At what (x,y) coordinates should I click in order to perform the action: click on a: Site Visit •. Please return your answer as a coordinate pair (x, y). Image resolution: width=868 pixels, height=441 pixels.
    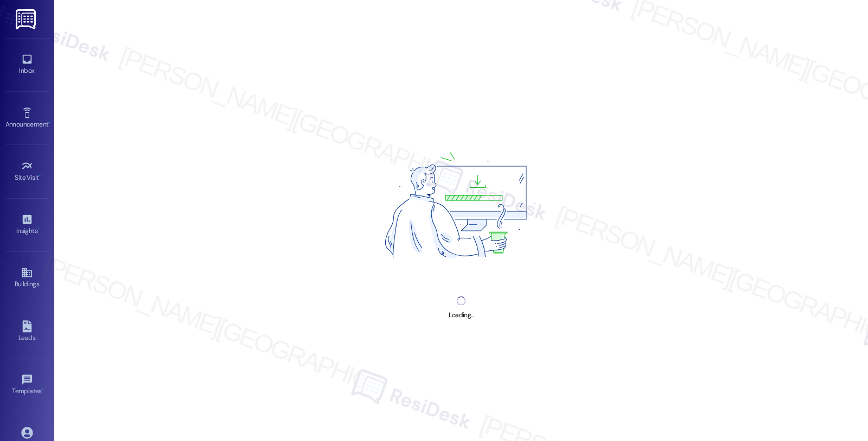
    Looking at the image, I should click on (27, 172).